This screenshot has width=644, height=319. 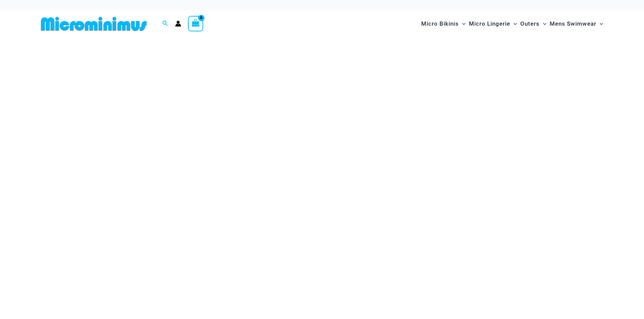 What do you see at coordinates (178, 24) in the screenshot?
I see `a: Account icon link` at bounding box center [178, 24].